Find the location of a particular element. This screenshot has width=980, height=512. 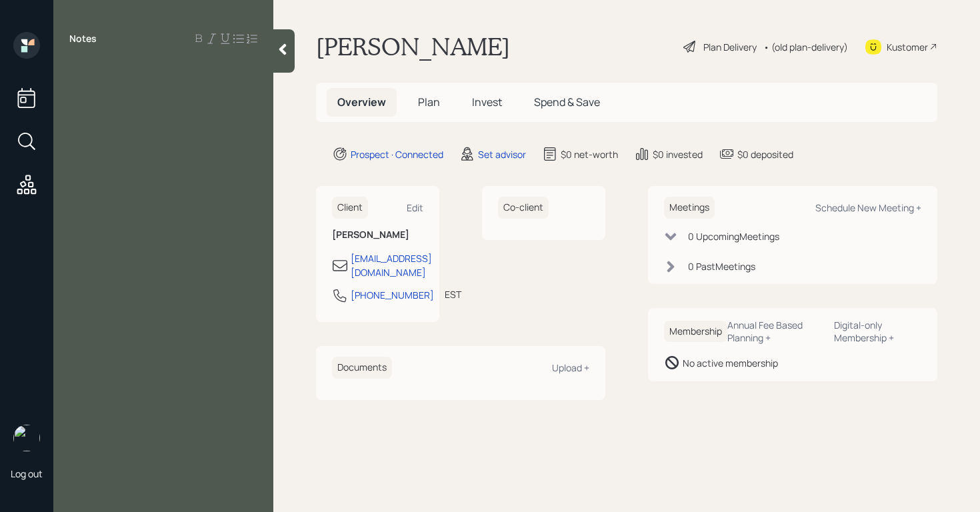

div: 0 Past Meeting s is located at coordinates (721, 266).